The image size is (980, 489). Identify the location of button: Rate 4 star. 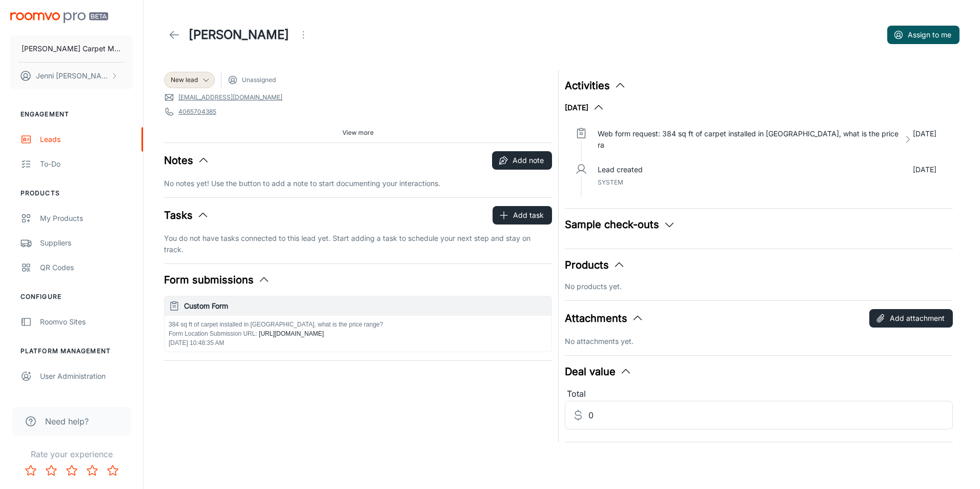
(92, 470).